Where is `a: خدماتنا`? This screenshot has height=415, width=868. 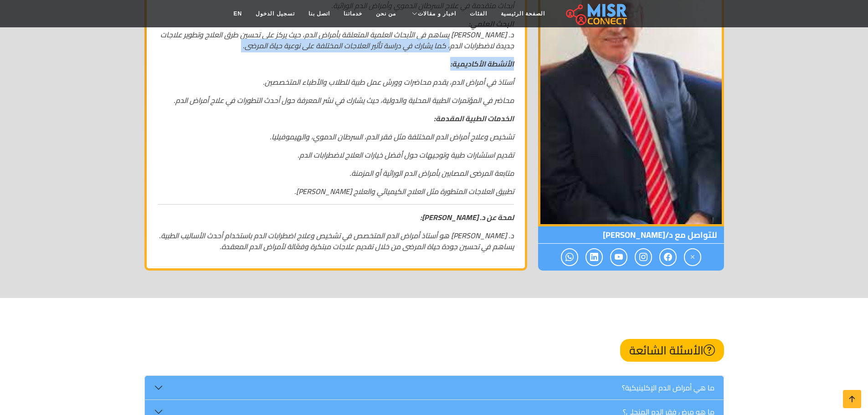 a: خدماتنا is located at coordinates (353, 13).